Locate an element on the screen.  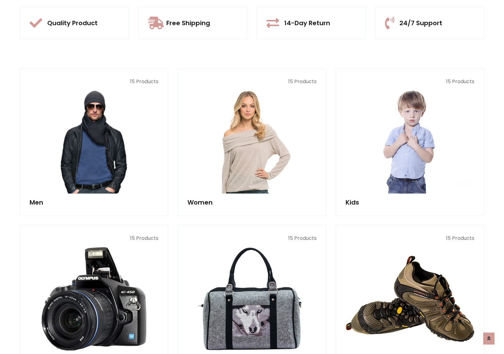
h5: 24/7 Support is located at coordinates (421, 23).